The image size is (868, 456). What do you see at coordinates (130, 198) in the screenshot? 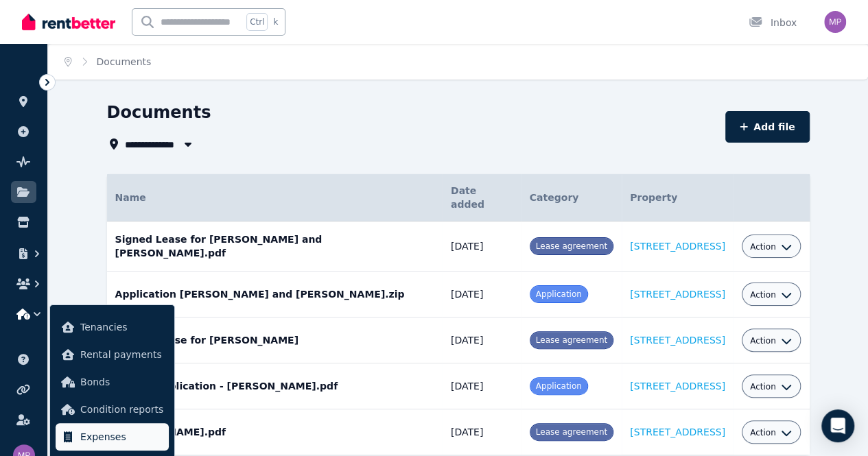
I see `span: Name` at bounding box center [130, 198].